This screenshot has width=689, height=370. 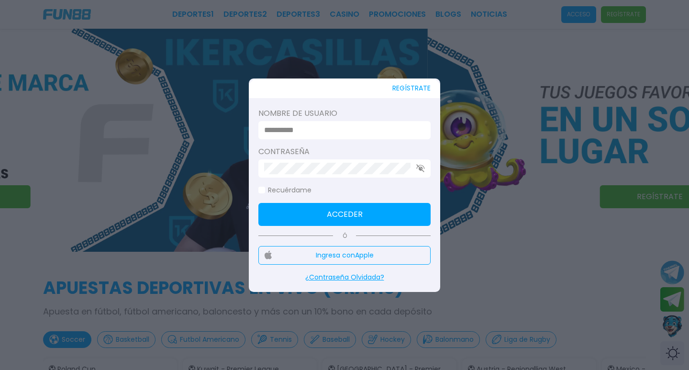 I want to click on p: ¿Contraseña Olvidada?, so click(x=345, y=277).